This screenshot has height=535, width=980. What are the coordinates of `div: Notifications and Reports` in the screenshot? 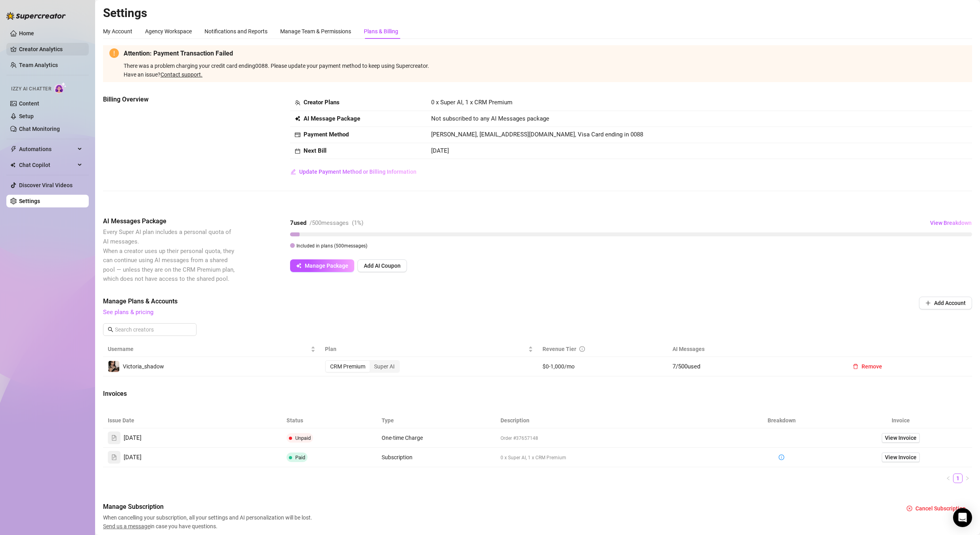 It's located at (236, 31).